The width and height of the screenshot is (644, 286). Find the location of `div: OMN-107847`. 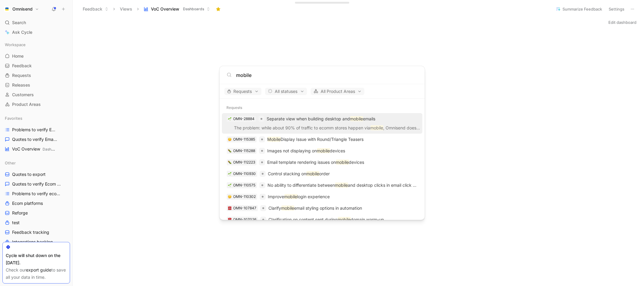

div: OMN-107847 is located at coordinates (245, 208).